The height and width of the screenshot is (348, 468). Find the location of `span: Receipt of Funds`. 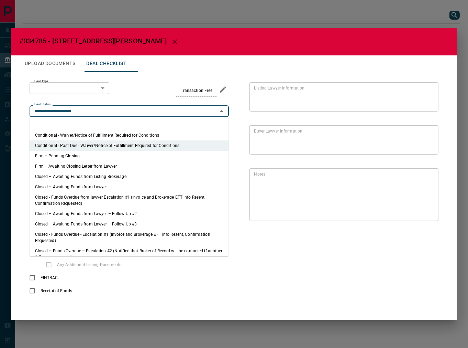

span: Receipt of Funds is located at coordinates (56, 291).